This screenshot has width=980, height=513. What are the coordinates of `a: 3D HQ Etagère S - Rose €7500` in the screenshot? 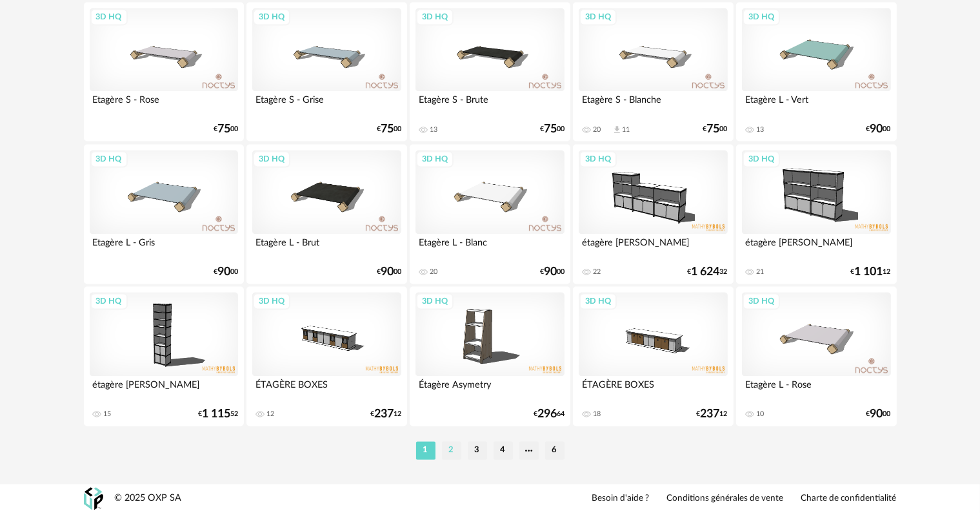 It's located at (164, 72).